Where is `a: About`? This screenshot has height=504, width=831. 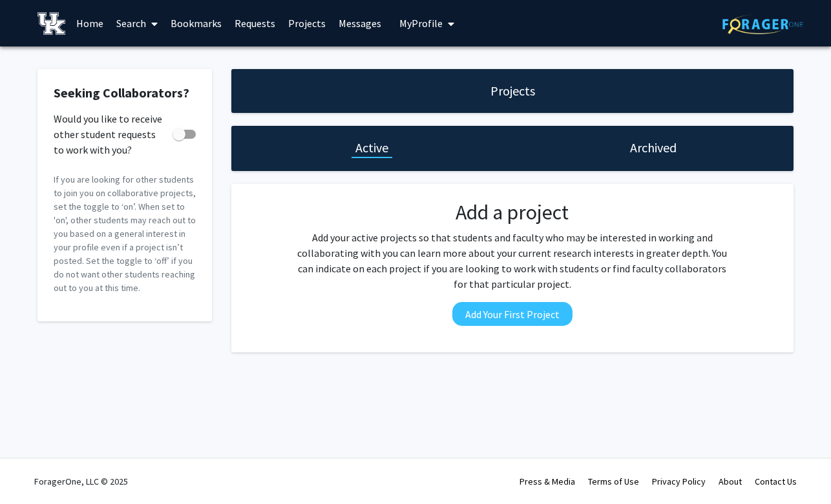
a: About is located at coordinates (730, 482).